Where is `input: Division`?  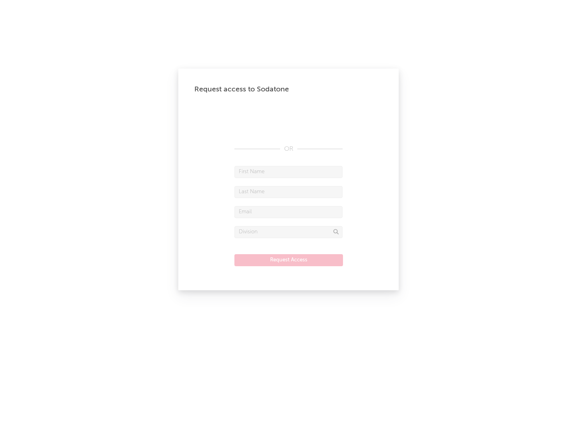
input: Division is located at coordinates (289, 232).